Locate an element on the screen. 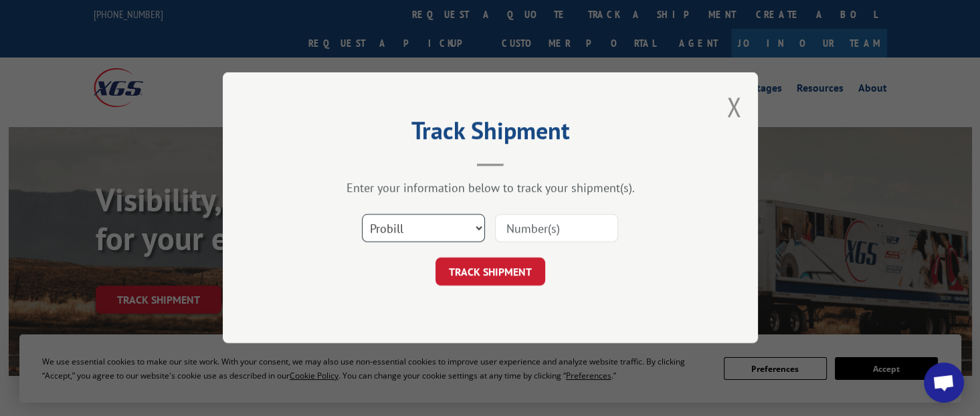 This screenshot has height=416, width=980. div: Open chat is located at coordinates (944, 383).